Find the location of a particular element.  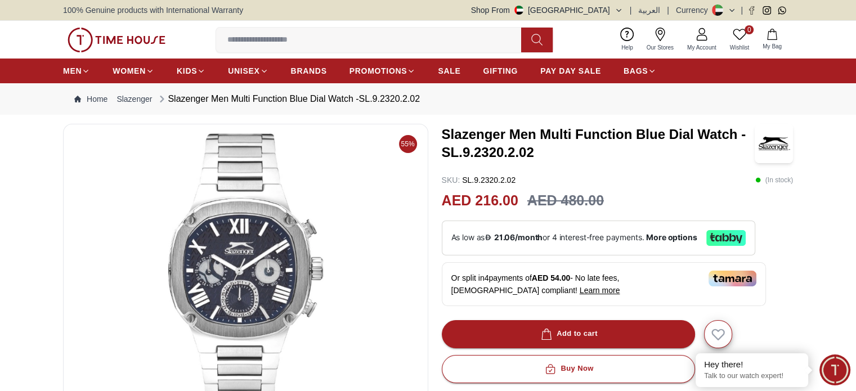

span: BRANDS is located at coordinates (309, 71).